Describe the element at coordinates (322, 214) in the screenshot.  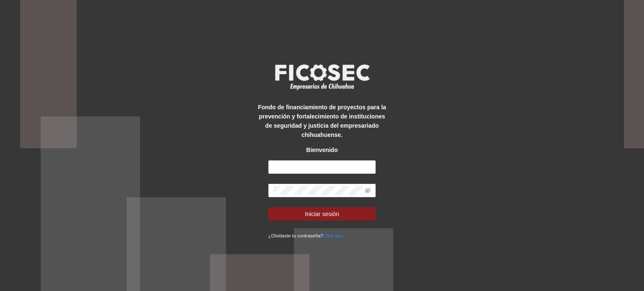
I see `span: Iniciar sesión` at that location.